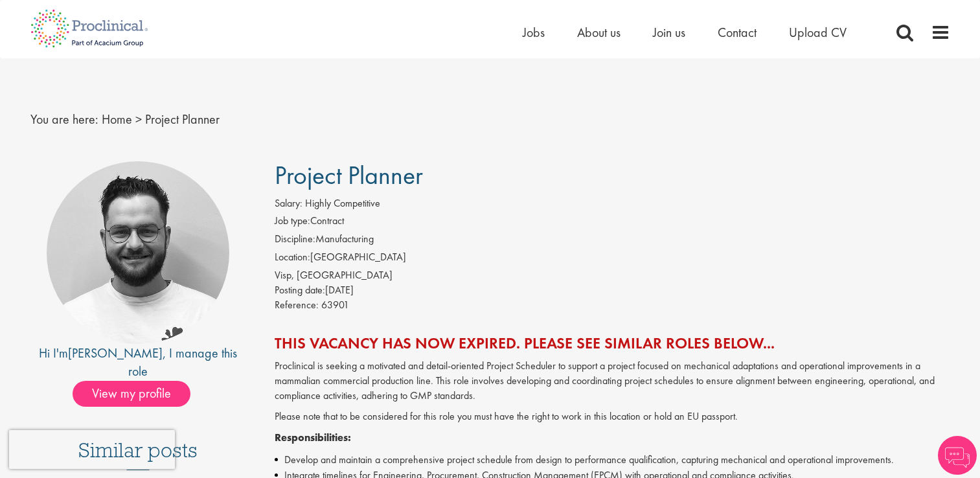  Describe the element at coordinates (117, 119) in the screenshot. I see `a: breadcrumb link` at that location.